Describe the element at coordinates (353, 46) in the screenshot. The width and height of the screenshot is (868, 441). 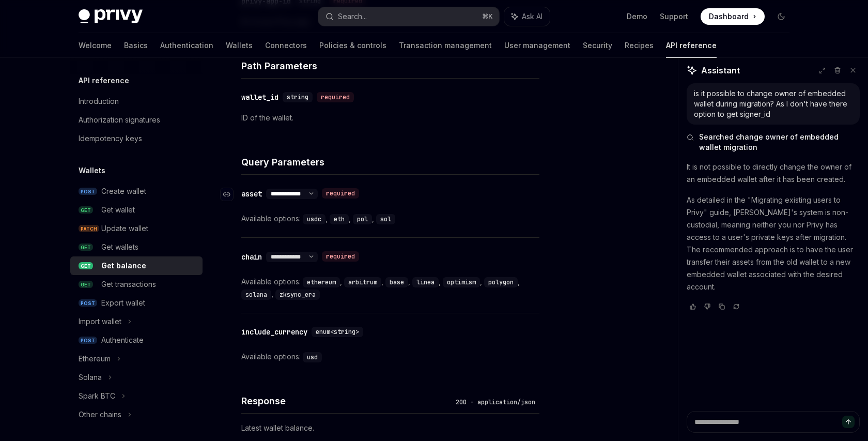
I see `a: Policies & controls` at that location.